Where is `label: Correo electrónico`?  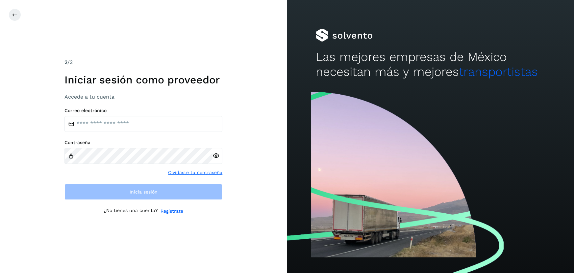 label: Correo electrónico is located at coordinates (144, 110).